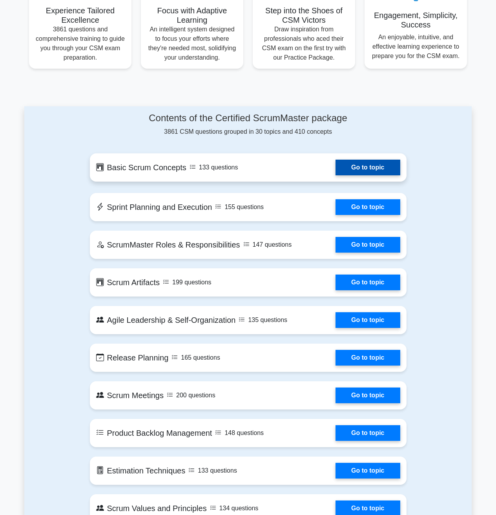 The image size is (496, 515). I want to click on h5: Focus with Adaptive Learning, so click(192, 15).